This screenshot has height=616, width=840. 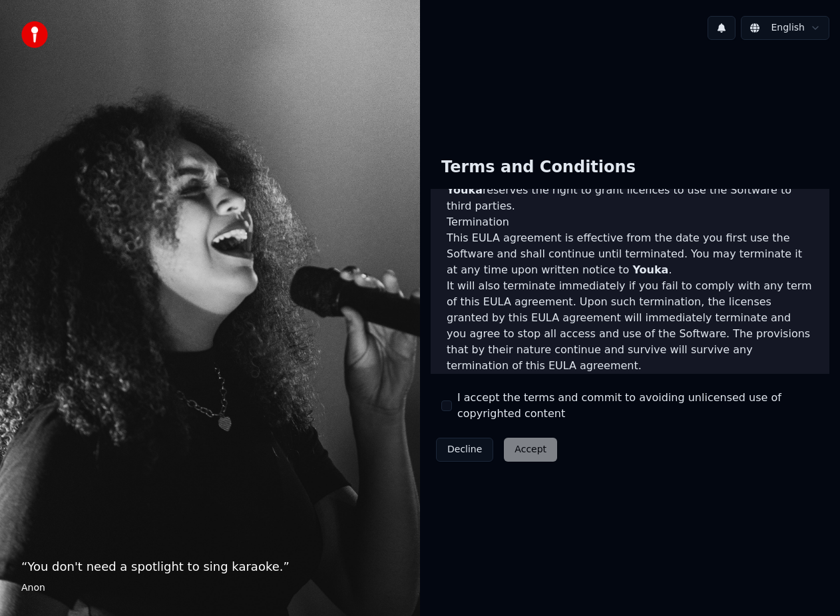 What do you see at coordinates (629, 326) in the screenshot?
I see `p: It will also terminate immediately if you fail to comply with any term of this EULA agreement. Up...` at bounding box center [629, 326].